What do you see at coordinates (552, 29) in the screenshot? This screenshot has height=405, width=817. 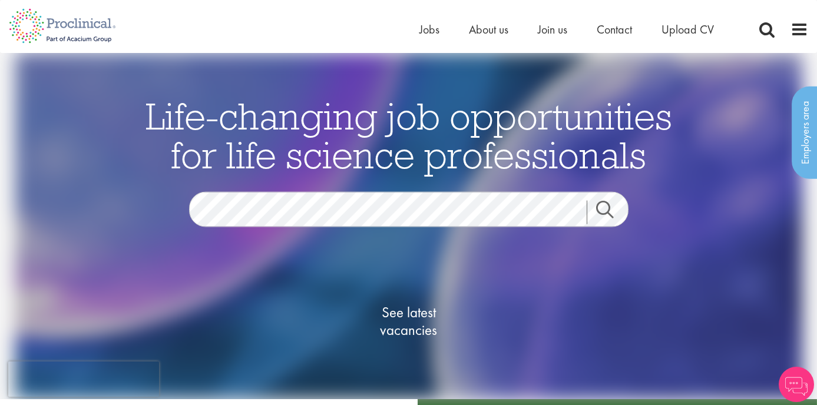 I see `span: Join us` at bounding box center [552, 29].